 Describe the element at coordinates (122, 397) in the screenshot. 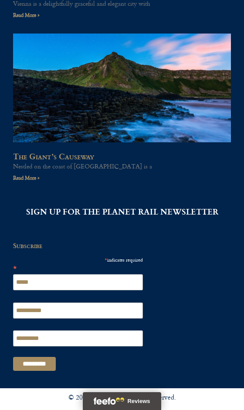

I see `p: © 2025 Planet Rail. All rights reserved.` at that location.